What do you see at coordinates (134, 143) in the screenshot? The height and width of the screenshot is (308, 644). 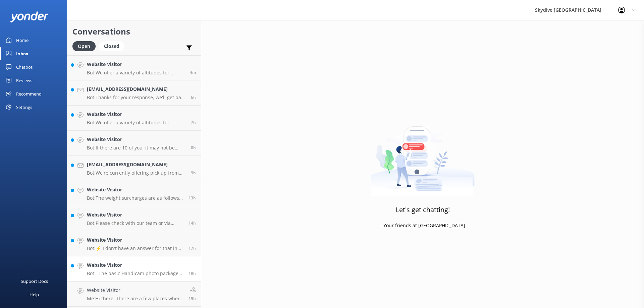 I see `a: Website VisitorBot:If there are 10 of you, it may not be possible for all of you to go up in one ...` at bounding box center [134, 143].